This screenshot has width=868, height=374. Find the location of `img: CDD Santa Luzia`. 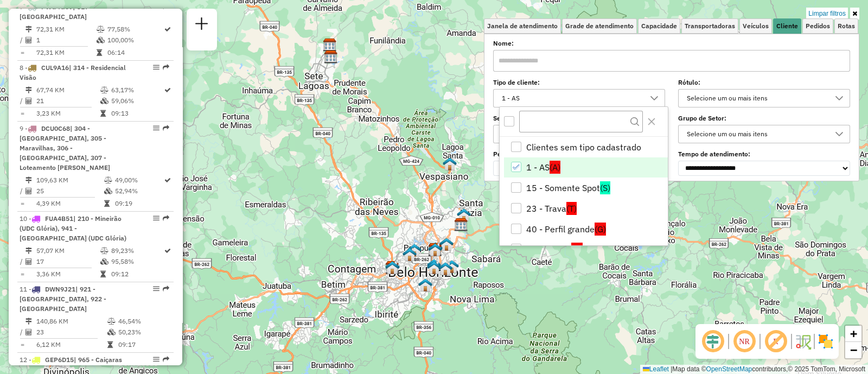

img: CDD Santa Luzia is located at coordinates (462, 225).